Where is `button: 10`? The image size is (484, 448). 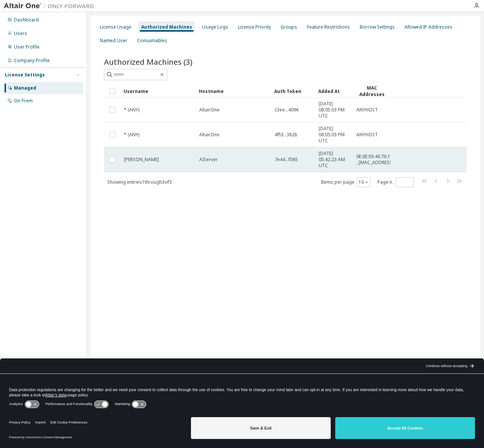
button: 10 is located at coordinates (363, 182).